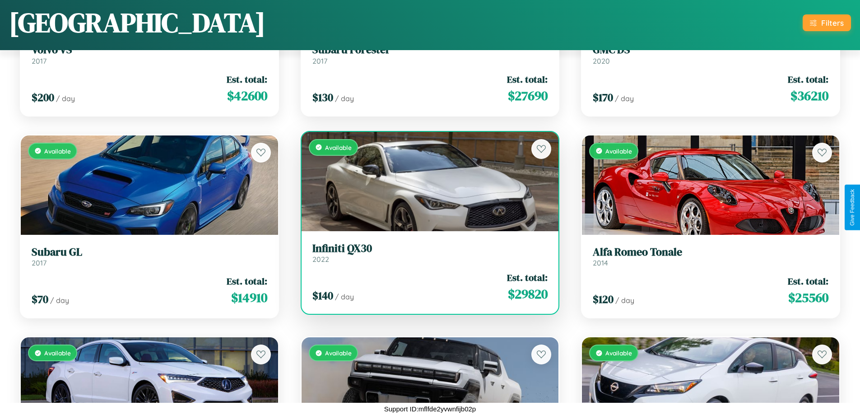 The height and width of the screenshot is (415, 860). What do you see at coordinates (528, 96) in the screenshot?
I see `span: $ 27690` at bounding box center [528, 96].